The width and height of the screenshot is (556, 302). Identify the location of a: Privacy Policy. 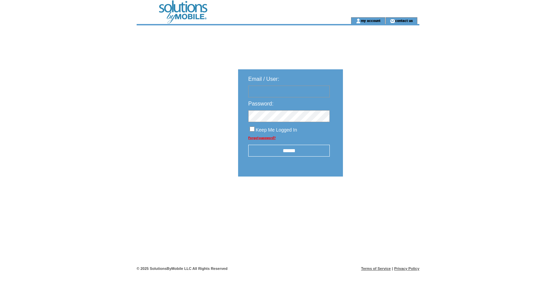
(407, 269).